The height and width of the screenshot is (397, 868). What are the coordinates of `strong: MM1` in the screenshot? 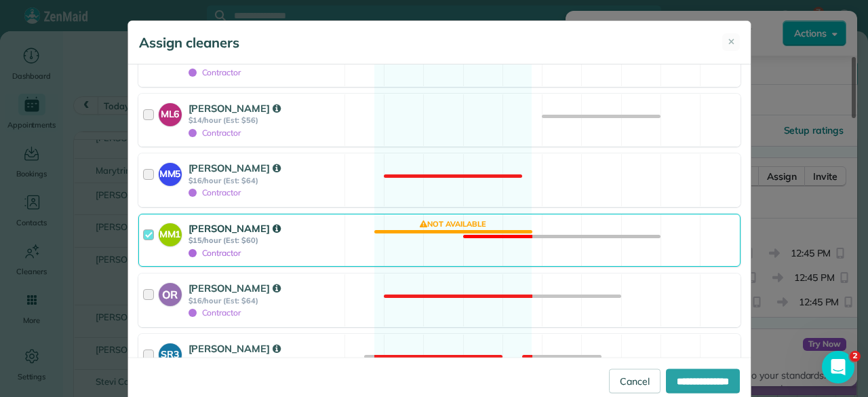 It's located at (170, 232).